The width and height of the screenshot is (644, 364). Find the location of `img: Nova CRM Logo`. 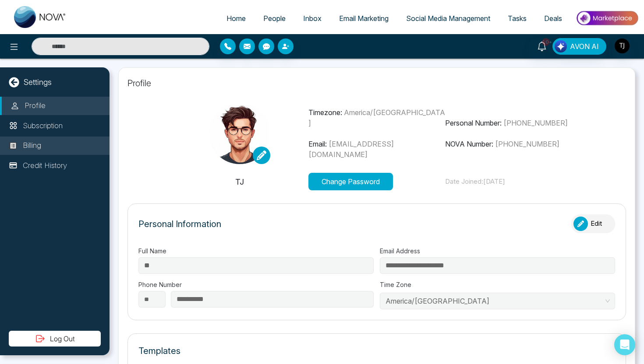

img: Nova CRM Logo is located at coordinates (40, 17).